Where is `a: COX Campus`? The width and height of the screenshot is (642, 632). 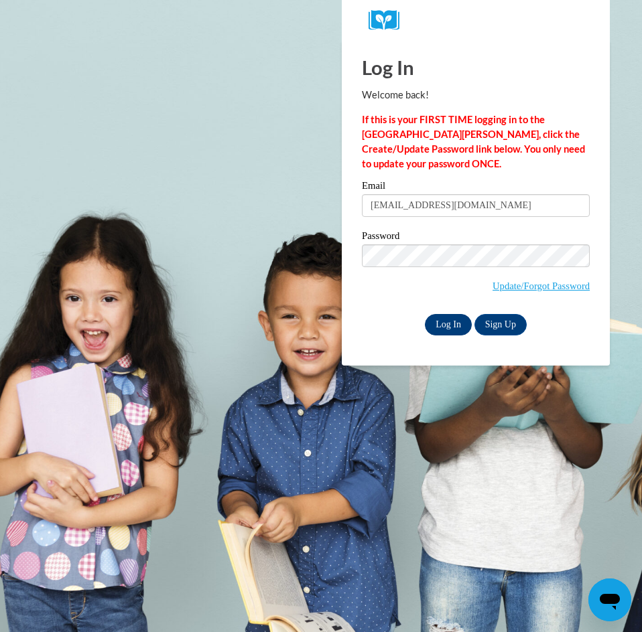 a: COX Campus is located at coordinates (476, 20).